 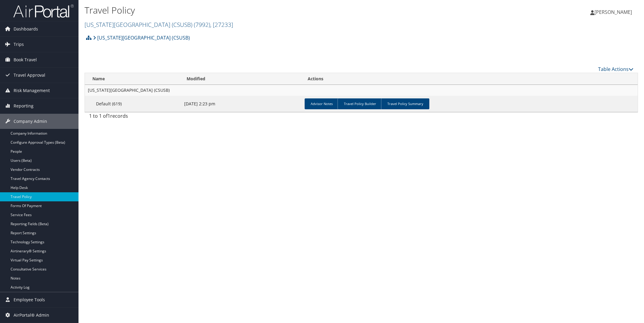 I want to click on a: Travel Policy Builder, so click(x=360, y=104).